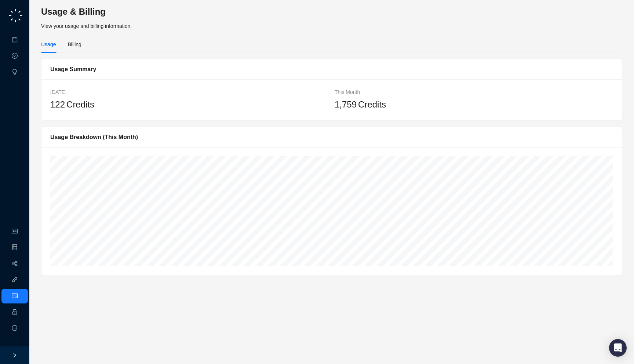  What do you see at coordinates (86, 26) in the screenshot?
I see `span: View your usage and billing information.` at bounding box center [86, 26].